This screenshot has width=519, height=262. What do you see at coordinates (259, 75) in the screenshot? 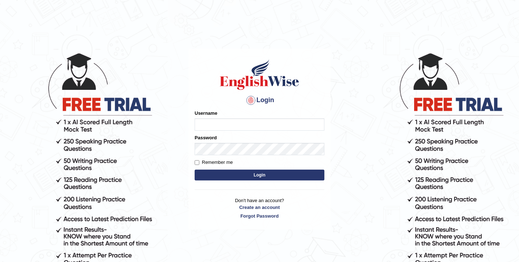
I see `img: Logo of English Wise sign in for intelligent practice with AI` at bounding box center [259, 75].